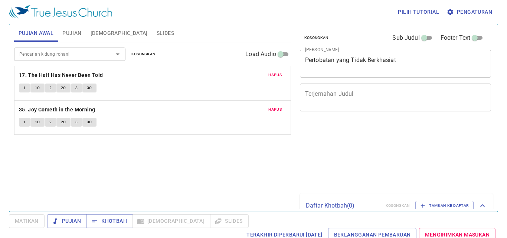 The height and width of the screenshot is (238, 507). I want to click on span: Footer Text, so click(455, 38).